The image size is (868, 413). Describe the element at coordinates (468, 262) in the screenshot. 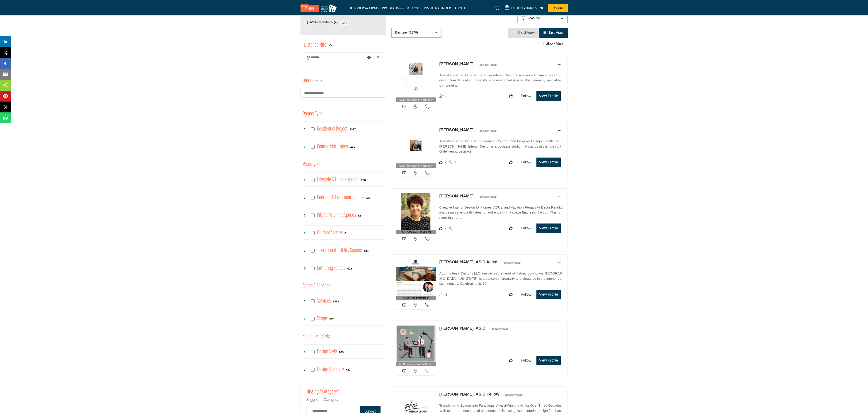

I see `p: Mary Davis, ASID Allied` at that location.